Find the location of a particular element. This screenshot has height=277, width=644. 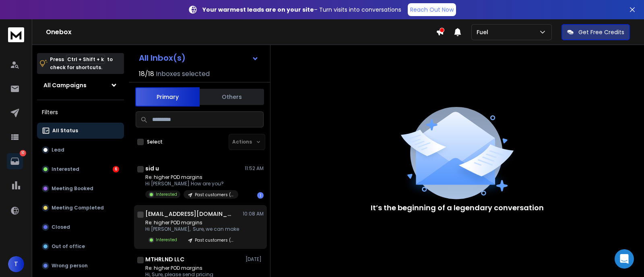

p: Meeting Booked is located at coordinates (72, 189).